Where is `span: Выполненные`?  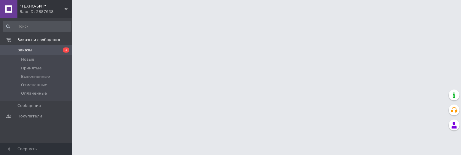 span: Выполненные is located at coordinates (35, 77).